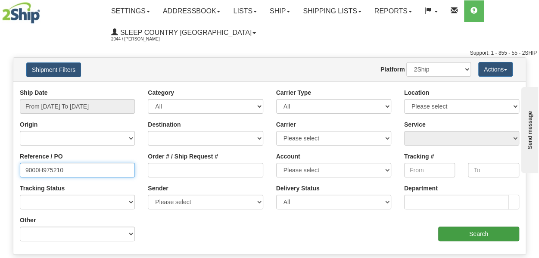 Image resolution: width=539 pixels, height=258 pixels. Describe the element at coordinates (21, 13) in the screenshot. I see `img: logo2044.jpg` at that location.